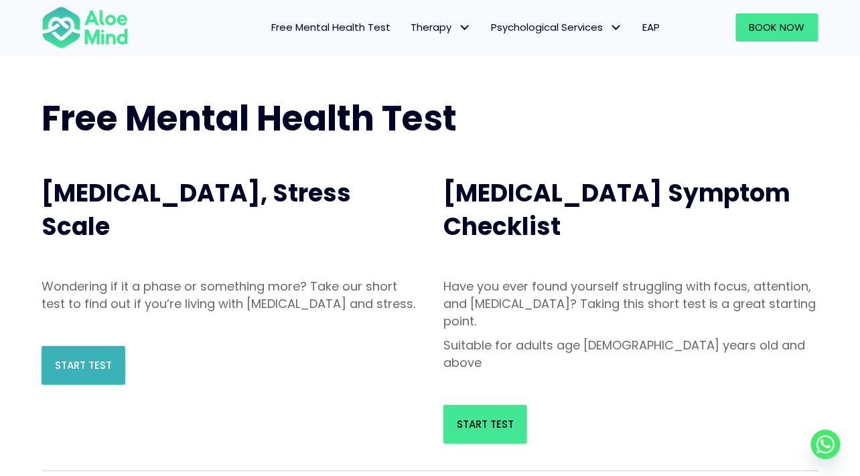  Describe the element at coordinates (229, 295) in the screenshot. I see `p: Wondering if it a phase or something more? Take our short test to find out if you’re living with ...` at that location.